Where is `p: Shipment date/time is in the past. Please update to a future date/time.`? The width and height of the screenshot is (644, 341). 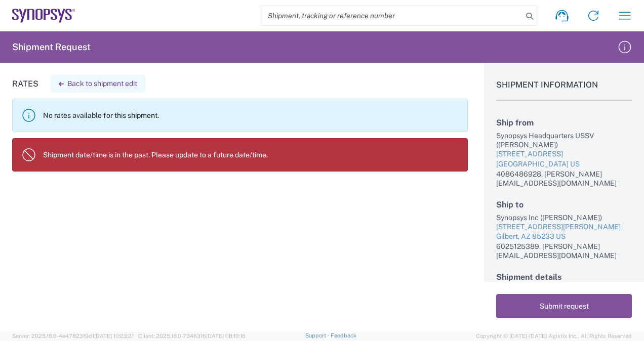
p: Shipment date/time is in the past. Please update to a future date/time. is located at coordinates (251, 155).